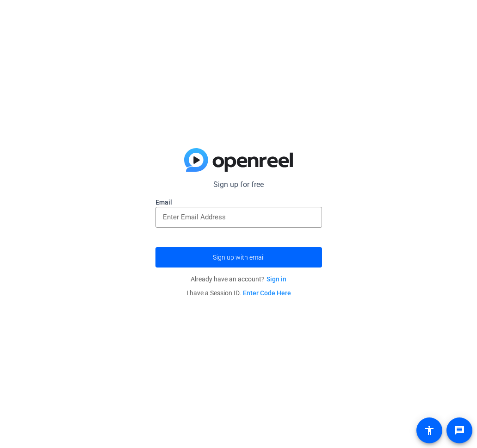 This screenshot has width=477, height=448. Describe the element at coordinates (430, 430) in the screenshot. I see `mat-icon: accessibility` at that location.